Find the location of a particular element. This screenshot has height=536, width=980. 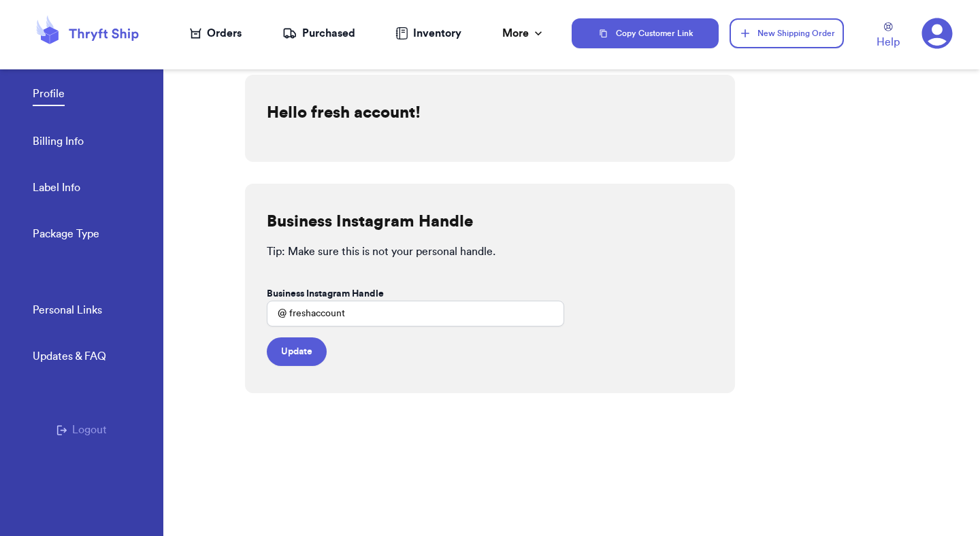

label: Business Instagram Handle is located at coordinates (325, 294).